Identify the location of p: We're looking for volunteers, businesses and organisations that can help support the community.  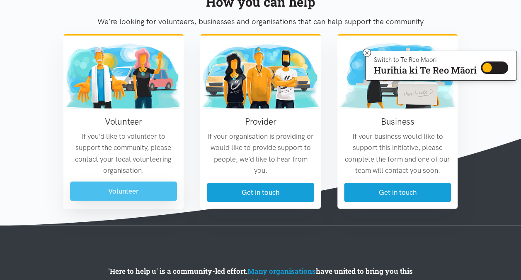
(261, 22).